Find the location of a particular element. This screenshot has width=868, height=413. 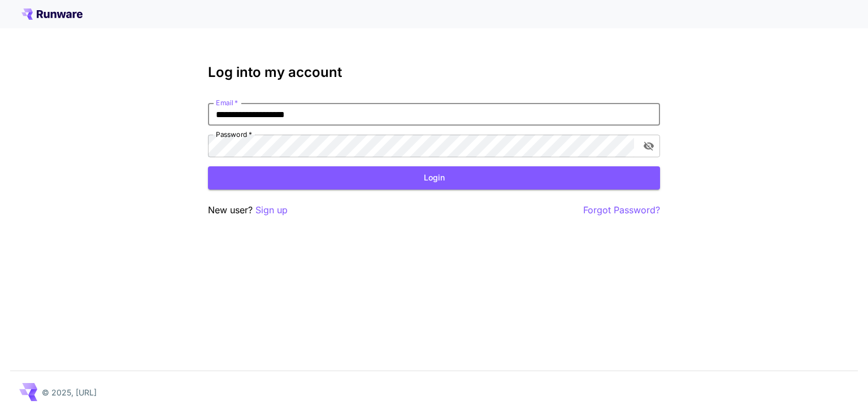

p: New user? is located at coordinates (248, 209).